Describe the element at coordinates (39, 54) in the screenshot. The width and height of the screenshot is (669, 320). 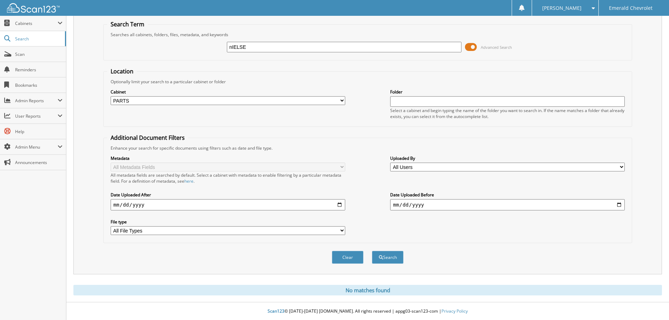
I see `span: Scan` at that location.